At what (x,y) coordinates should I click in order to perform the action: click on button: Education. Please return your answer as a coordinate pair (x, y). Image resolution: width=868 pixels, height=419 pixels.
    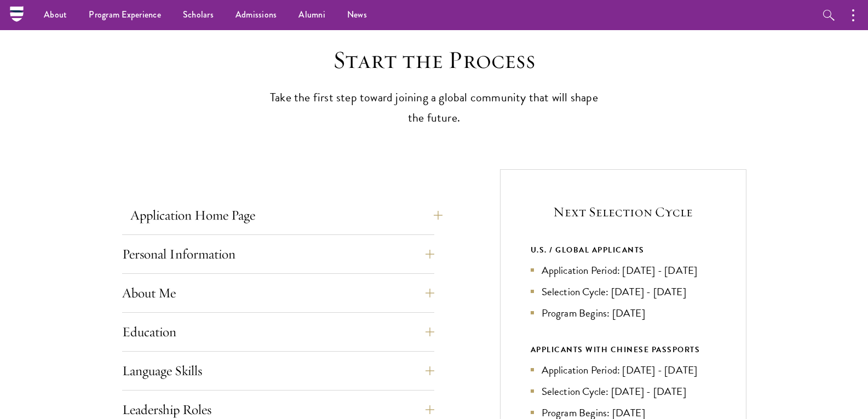
    Looking at the image, I should click on (278, 332).